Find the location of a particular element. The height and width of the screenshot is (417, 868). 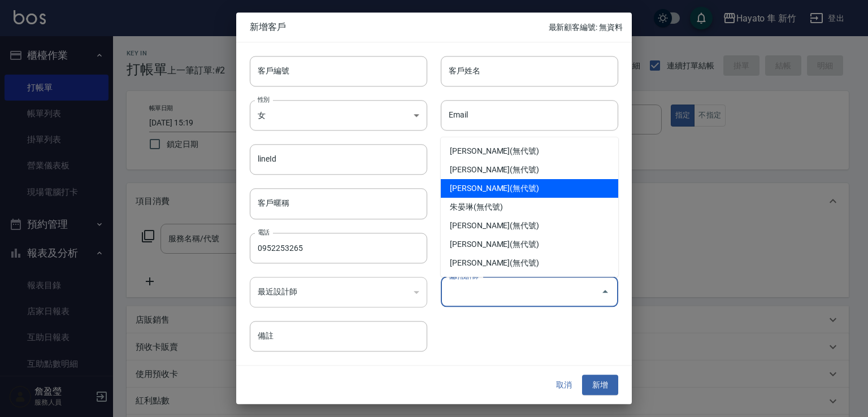

div: 女 is located at coordinates (339, 116).